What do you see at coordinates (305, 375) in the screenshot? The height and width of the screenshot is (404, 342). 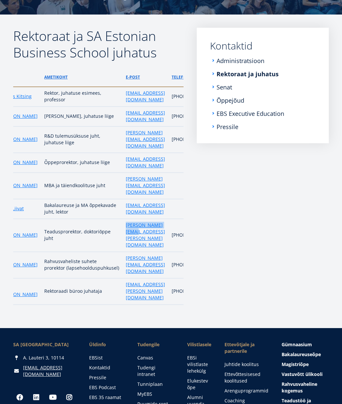 I see `a: Vastuvõtt ülikooli` at bounding box center [305, 375].